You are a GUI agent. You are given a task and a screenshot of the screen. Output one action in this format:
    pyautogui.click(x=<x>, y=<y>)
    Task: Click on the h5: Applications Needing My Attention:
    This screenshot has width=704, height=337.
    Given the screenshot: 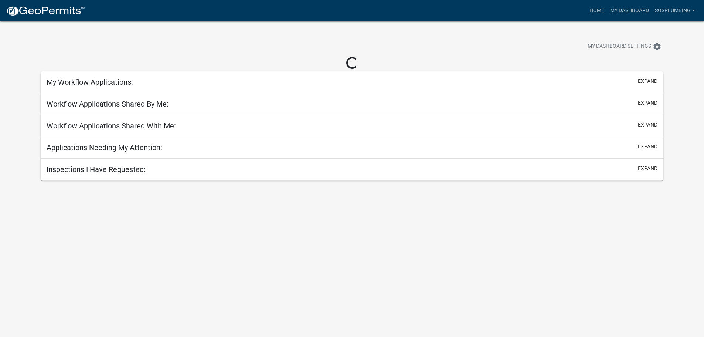 What is the action you would take?
    pyautogui.click(x=104, y=147)
    